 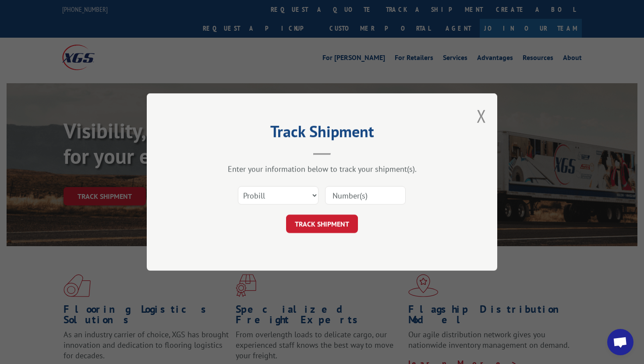 I want to click on button: Close modal, so click(x=482, y=116).